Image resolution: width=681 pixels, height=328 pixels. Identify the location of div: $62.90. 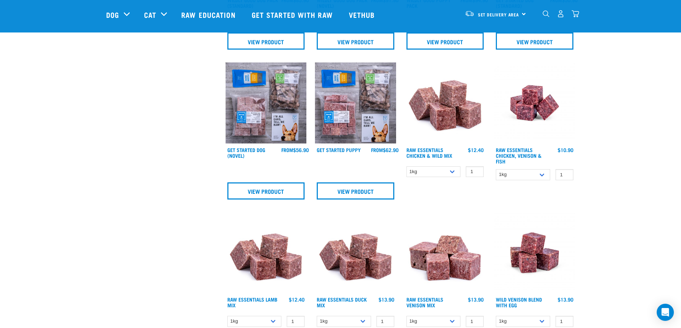
(384, 150).